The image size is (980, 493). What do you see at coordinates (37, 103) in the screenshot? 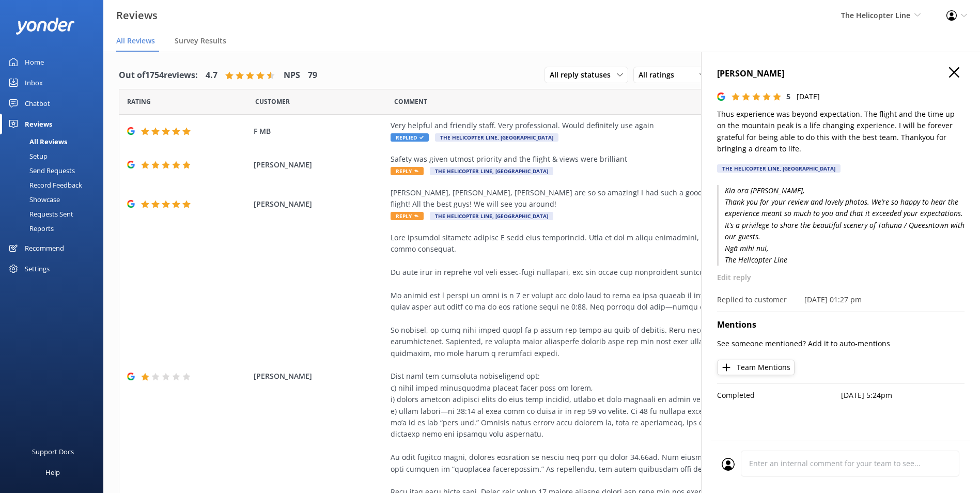
I see `div: Chatbot` at bounding box center [37, 103].